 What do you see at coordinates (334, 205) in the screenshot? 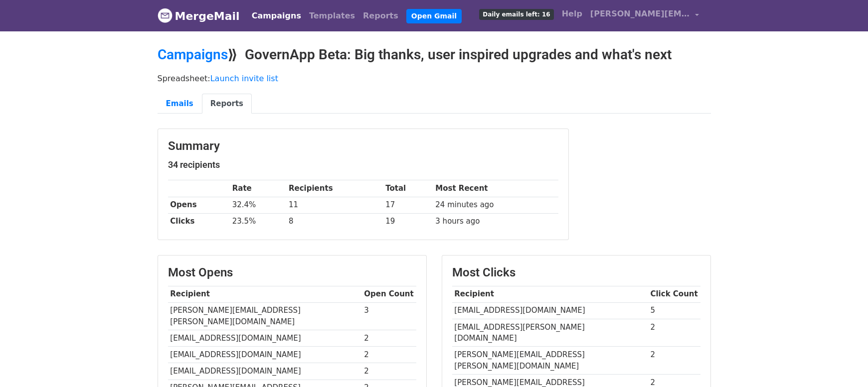
I see `td: 11` at bounding box center [334, 205].